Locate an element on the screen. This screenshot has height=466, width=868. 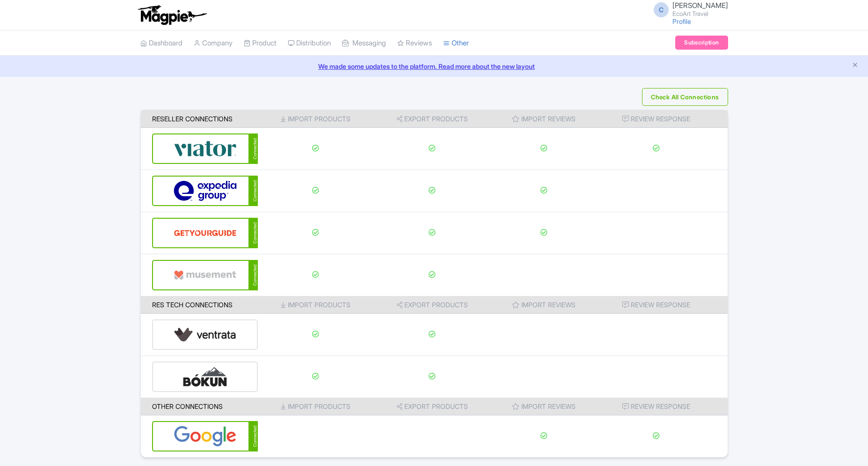
a: Profile is located at coordinates (682, 21).